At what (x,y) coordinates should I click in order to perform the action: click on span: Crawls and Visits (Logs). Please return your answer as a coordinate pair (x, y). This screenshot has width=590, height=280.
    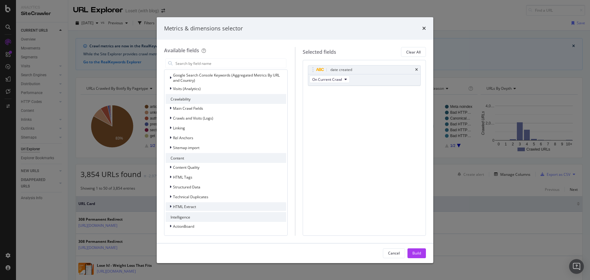
    Looking at the image, I should click on (193, 118).